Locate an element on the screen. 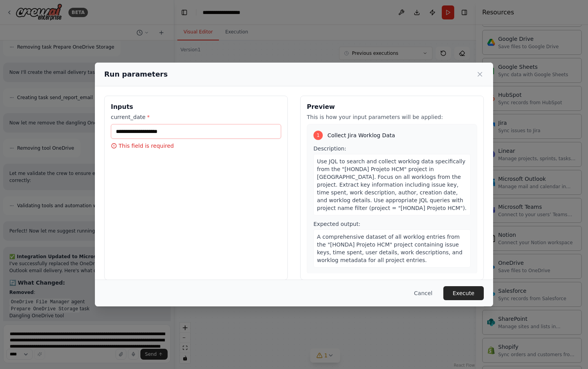  h2: Run parameters is located at coordinates (136, 74).